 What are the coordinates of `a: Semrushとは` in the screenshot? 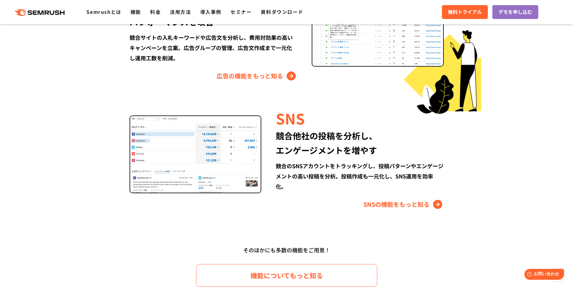 It's located at (104, 12).